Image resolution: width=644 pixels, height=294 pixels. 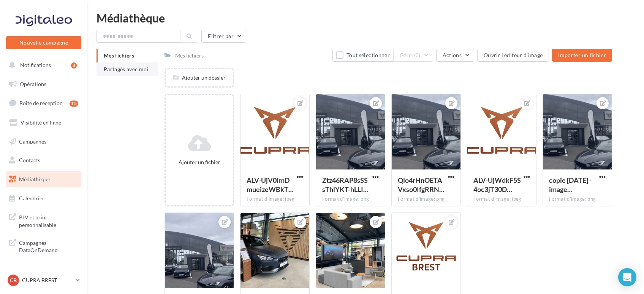 I want to click on button: Gérer(0), so click(x=413, y=55).